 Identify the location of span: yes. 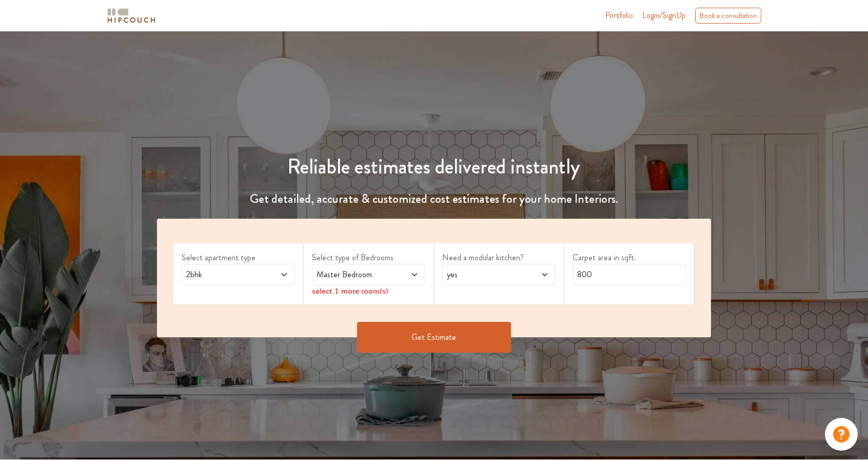
(484, 274).